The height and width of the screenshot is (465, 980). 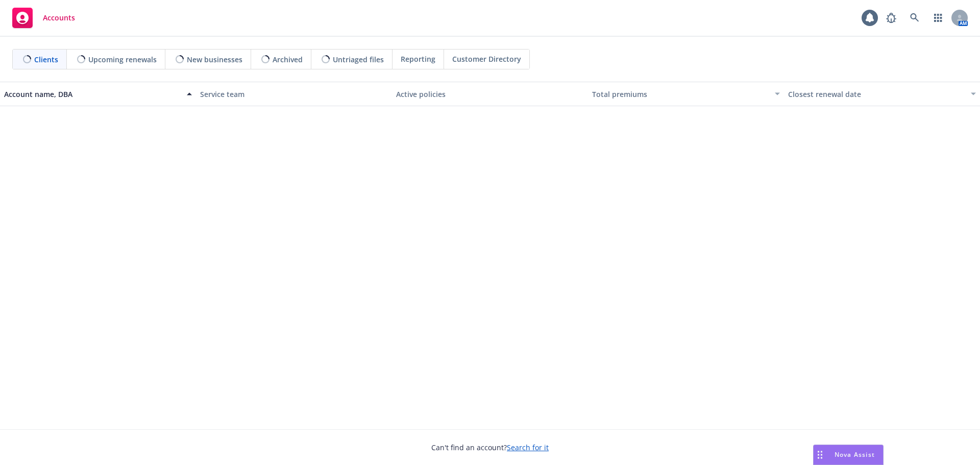 I want to click on span: Customer Directory, so click(x=487, y=59).